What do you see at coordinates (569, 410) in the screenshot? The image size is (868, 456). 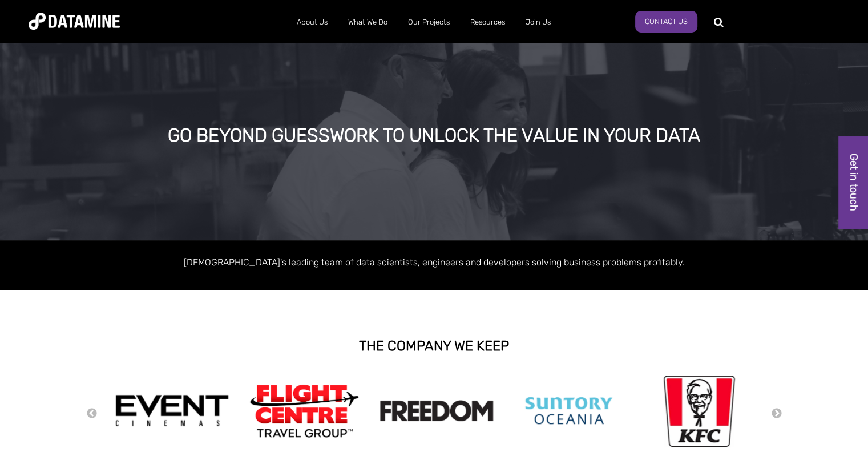 I see `img: Suntory Oceania` at bounding box center [569, 410].